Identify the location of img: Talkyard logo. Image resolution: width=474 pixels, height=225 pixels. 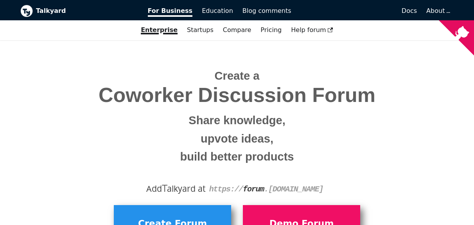
(27, 11).